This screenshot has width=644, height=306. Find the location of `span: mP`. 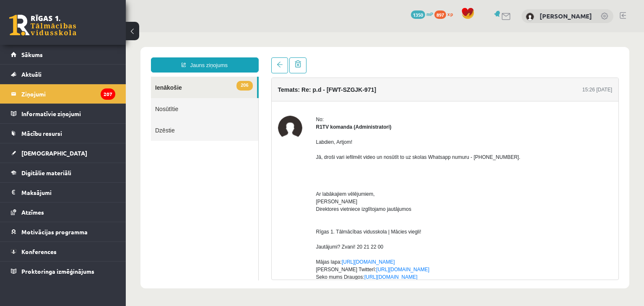

span: mP is located at coordinates (430, 14).